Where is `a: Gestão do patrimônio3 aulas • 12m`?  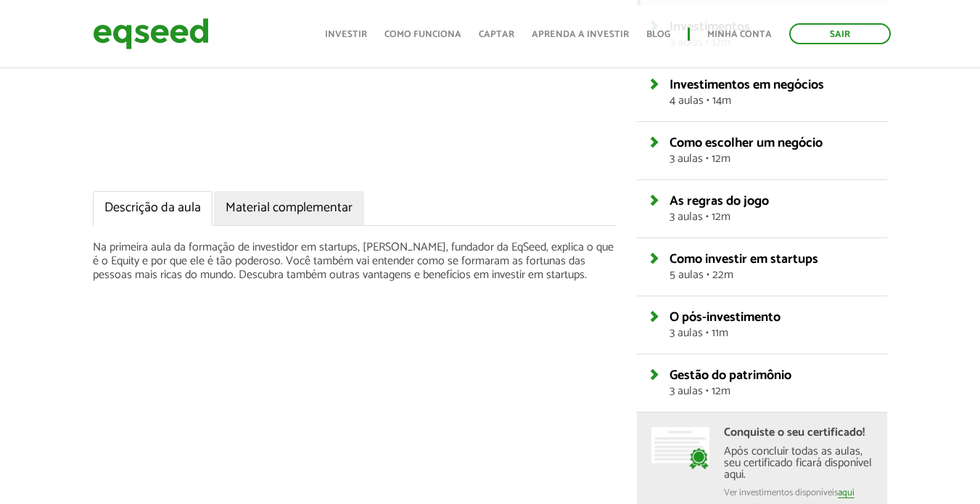 a: Gestão do patrimônio3 aulas • 12m is located at coordinates (772, 382).